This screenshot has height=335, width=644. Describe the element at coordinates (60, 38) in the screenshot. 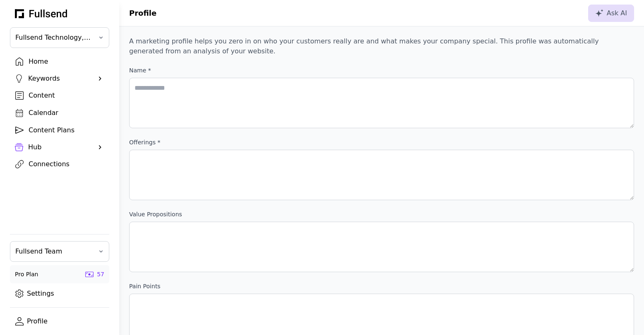

I see `button: Fullsend Technology, Inc.` at that location.